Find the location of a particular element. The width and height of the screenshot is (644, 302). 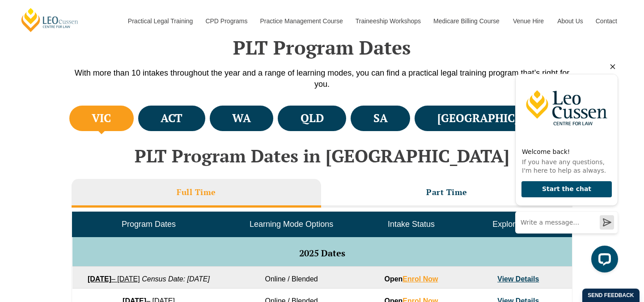

h3: Full Time is located at coordinates (196, 192).